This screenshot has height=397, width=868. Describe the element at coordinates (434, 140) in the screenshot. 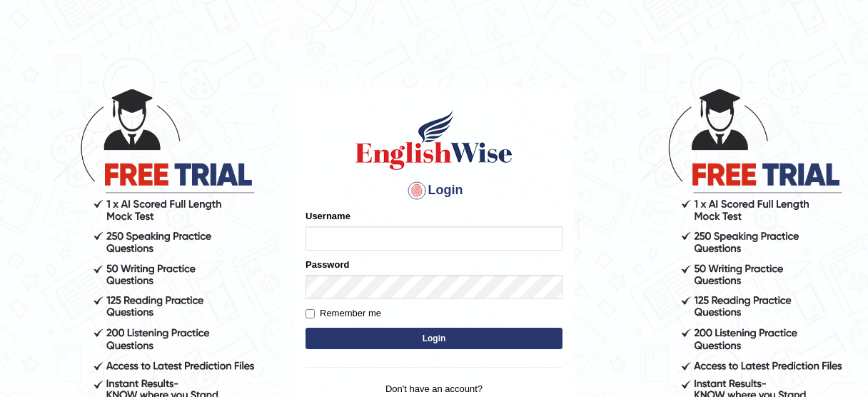

I see `img: Logo of English Wise sign in for intelligent practice with AI` at that location.